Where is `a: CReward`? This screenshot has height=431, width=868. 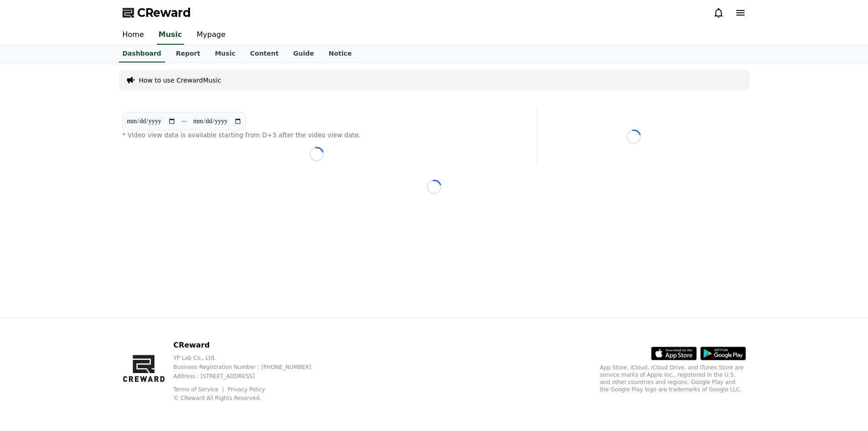 a: CReward is located at coordinates (157, 13).